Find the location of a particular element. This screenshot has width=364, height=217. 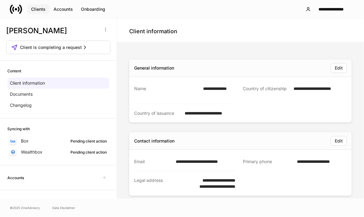

button: Clients is located at coordinates (38, 9).